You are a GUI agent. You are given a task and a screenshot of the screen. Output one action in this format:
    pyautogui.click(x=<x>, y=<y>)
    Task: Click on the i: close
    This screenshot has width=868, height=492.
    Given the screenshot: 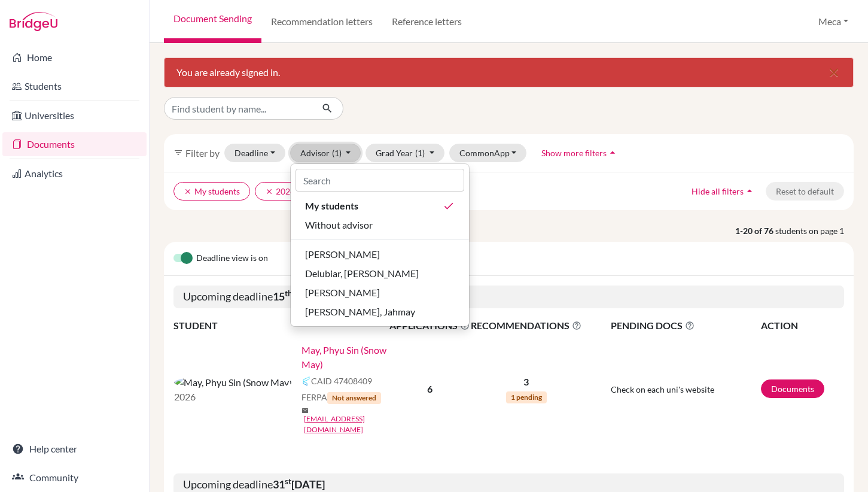 What is the action you would take?
    pyautogui.click(x=834, y=72)
    